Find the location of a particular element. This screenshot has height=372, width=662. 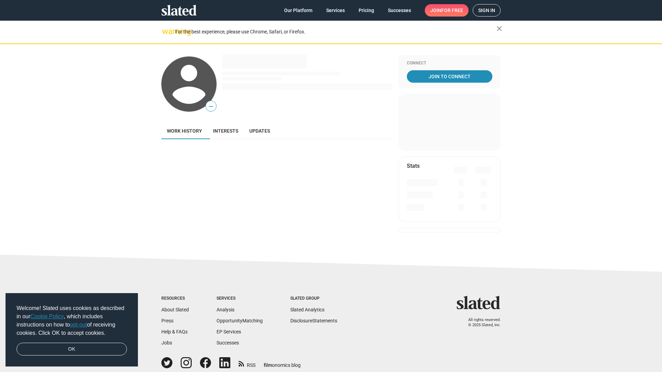

a: RSS is located at coordinates (247, 363).